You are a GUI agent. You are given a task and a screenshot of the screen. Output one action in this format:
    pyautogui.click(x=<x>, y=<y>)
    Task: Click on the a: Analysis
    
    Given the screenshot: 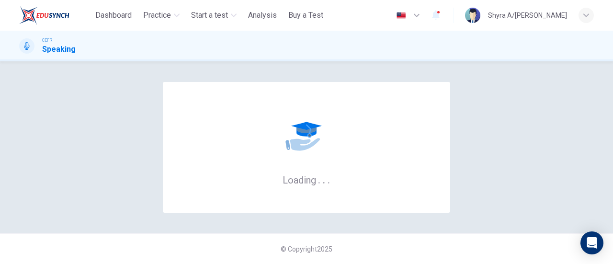 What is the action you would take?
    pyautogui.click(x=263, y=15)
    